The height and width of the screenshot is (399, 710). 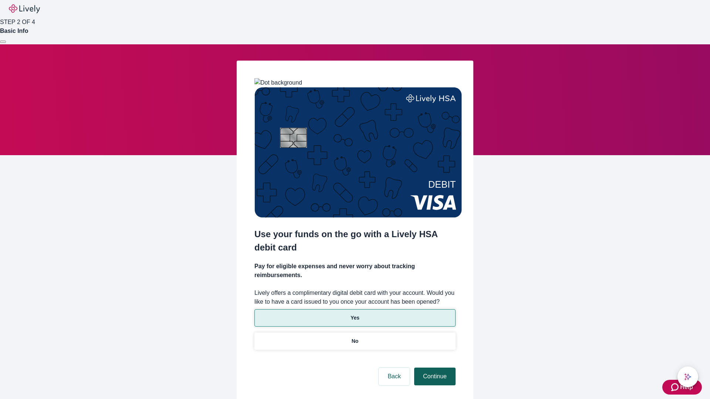 I want to click on span: Help, so click(x=686, y=387).